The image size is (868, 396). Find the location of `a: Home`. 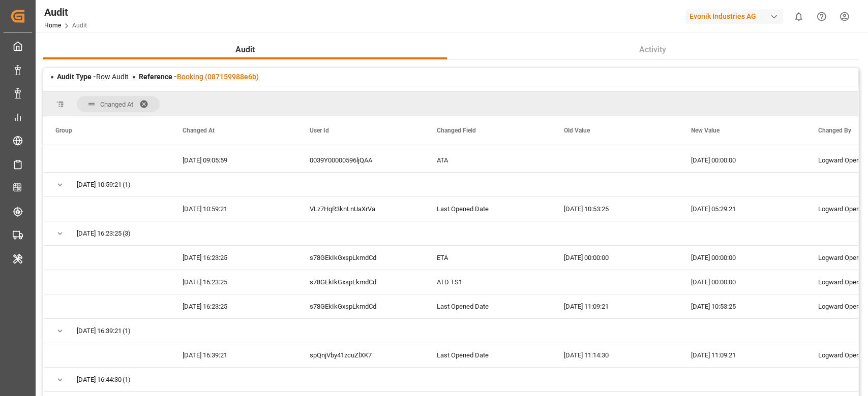

a: Home is located at coordinates (52, 25).